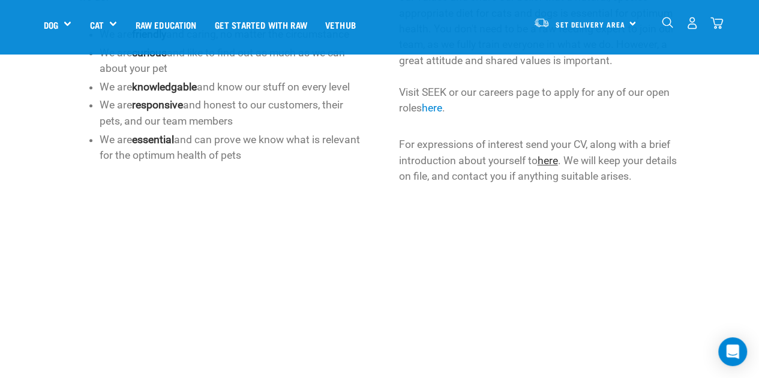 This screenshot has height=378, width=759. What do you see at coordinates (166, 25) in the screenshot?
I see `a: Raw Education` at bounding box center [166, 25].